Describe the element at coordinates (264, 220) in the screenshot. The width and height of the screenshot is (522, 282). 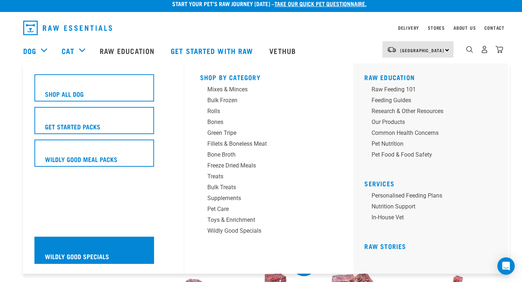
I see `div: Toys & Enrichment` at that location.